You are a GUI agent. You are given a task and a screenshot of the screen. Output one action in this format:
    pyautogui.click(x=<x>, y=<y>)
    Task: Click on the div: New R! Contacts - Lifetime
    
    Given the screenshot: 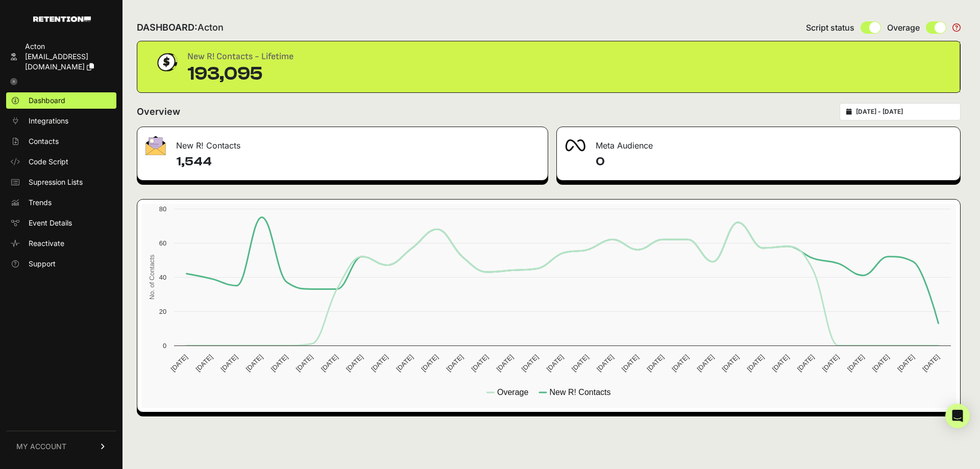 What is the action you would take?
    pyautogui.click(x=240, y=56)
    